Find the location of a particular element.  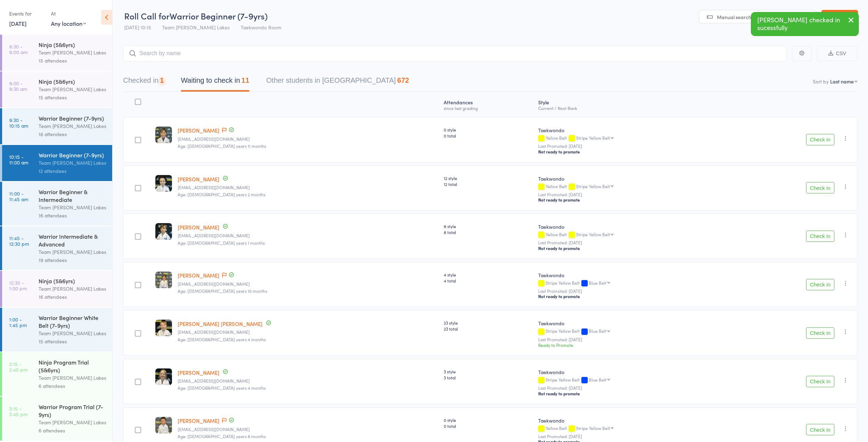

time: 3:15 - 3:45 pm is located at coordinates (18, 412).